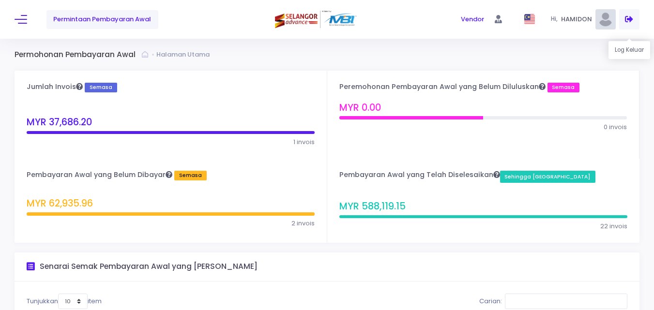  What do you see at coordinates (459, 88) in the screenshot?
I see `h4: Peremohonan Pembayaran Awal yang Belum Diluluskan` at bounding box center [459, 88].